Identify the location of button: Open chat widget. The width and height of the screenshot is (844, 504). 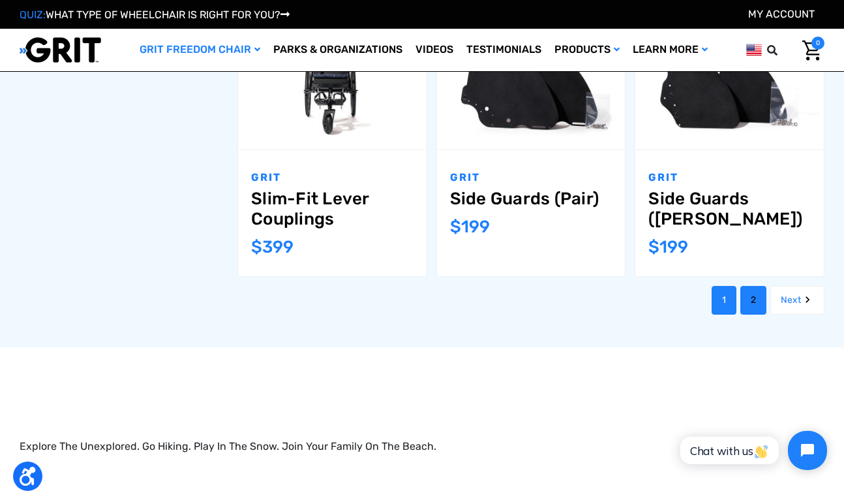
(142, 31).